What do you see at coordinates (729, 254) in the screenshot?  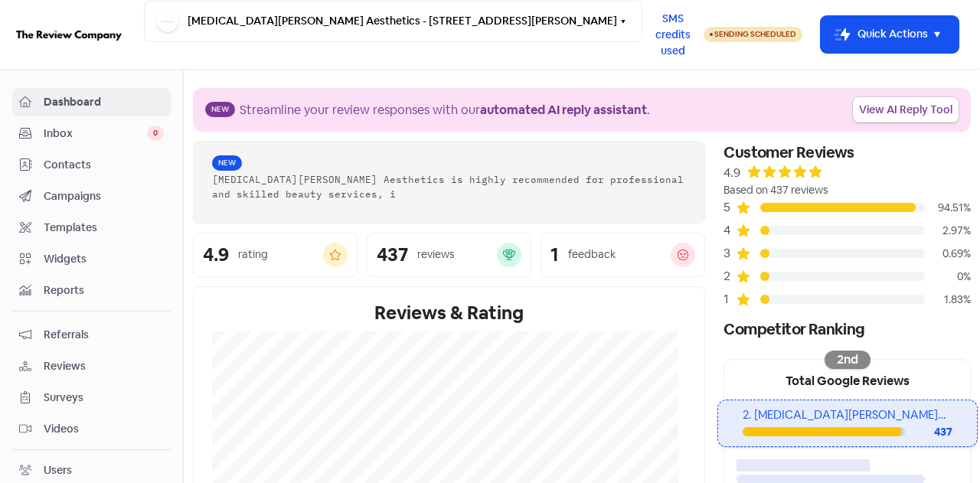 I see `div: 3` at bounding box center [729, 254].